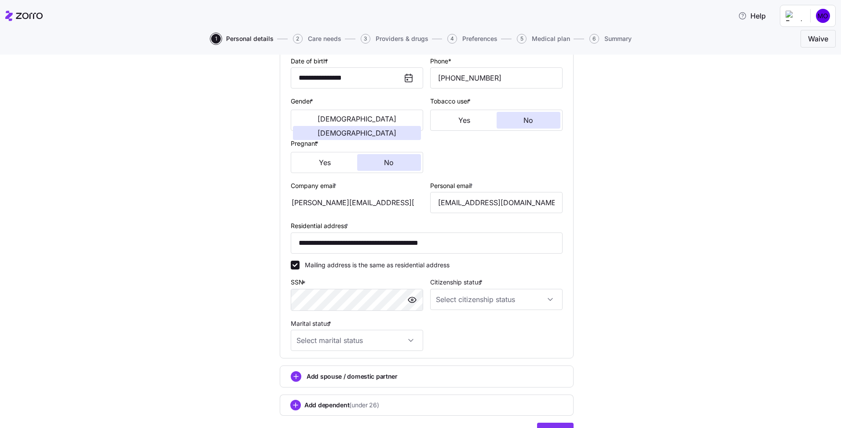 The height and width of the screenshot is (428, 841). I want to click on img: 03cc54cd1f23a6168b88204f9a8f1e0f, so click(823, 16).